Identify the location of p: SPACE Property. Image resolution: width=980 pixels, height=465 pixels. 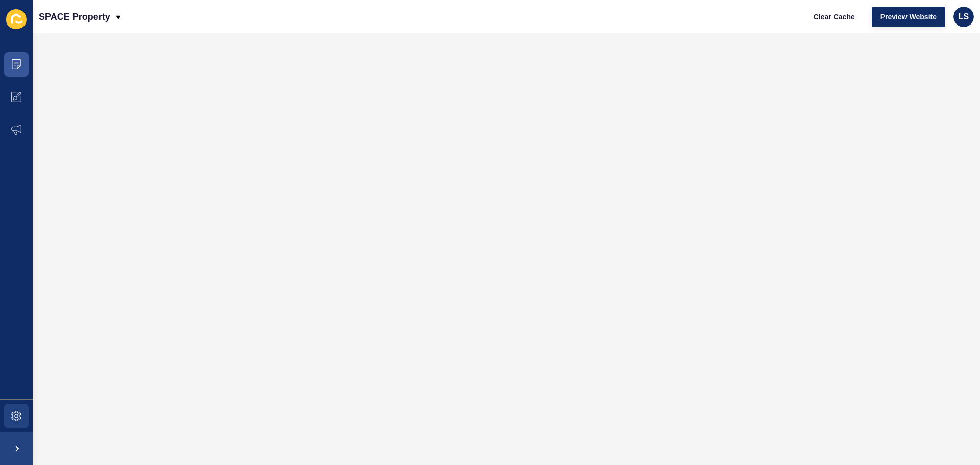
(75, 17).